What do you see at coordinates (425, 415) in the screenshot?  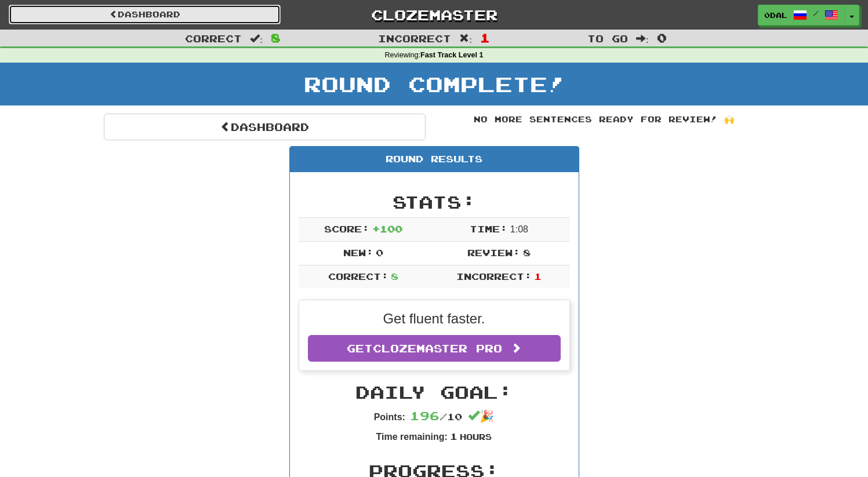 I see `span: 196` at bounding box center [425, 415].